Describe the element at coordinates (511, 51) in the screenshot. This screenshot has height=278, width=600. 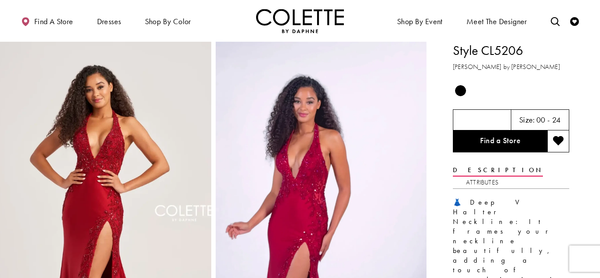
I see `h1: Style CL5206` at that location.